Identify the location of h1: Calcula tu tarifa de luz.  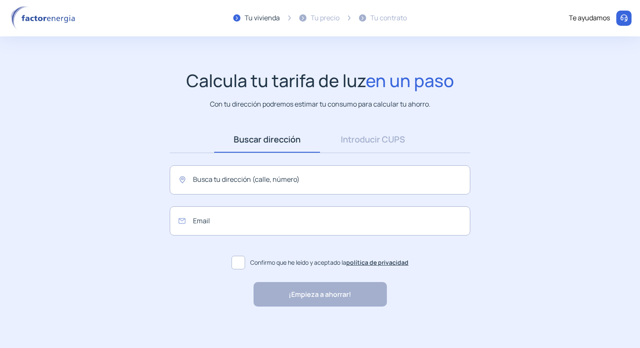
(320, 80).